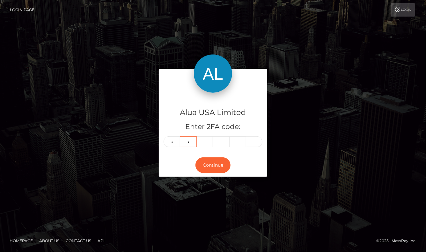 The width and height of the screenshot is (426, 252). I want to click on h4: Alua USA Limited, so click(213, 113).